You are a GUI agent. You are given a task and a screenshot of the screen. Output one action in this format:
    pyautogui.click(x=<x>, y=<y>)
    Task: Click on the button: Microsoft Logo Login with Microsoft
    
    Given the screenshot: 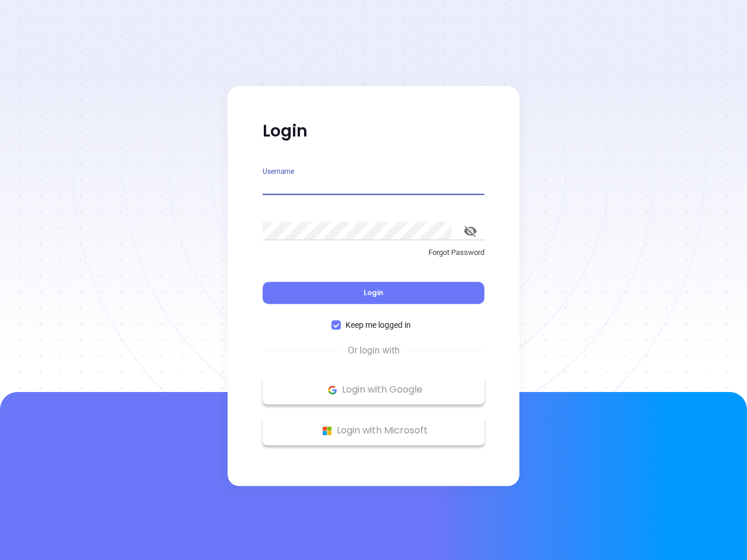 What is the action you would take?
    pyautogui.click(x=374, y=431)
    